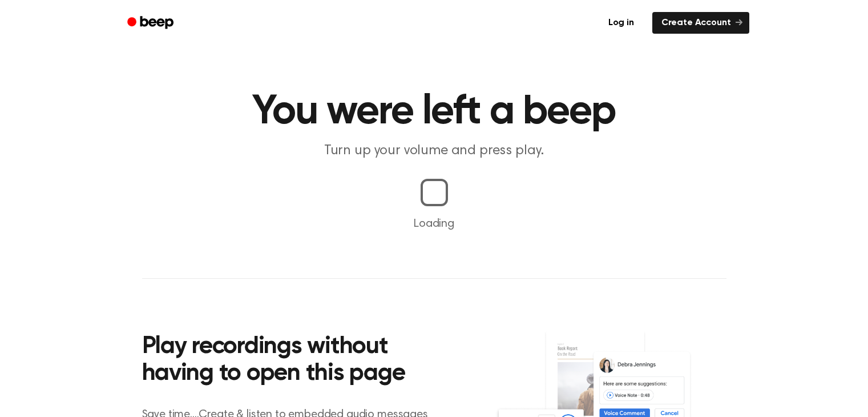 The width and height of the screenshot is (868, 417). Describe the element at coordinates (701, 23) in the screenshot. I see `a: Create Account` at that location.